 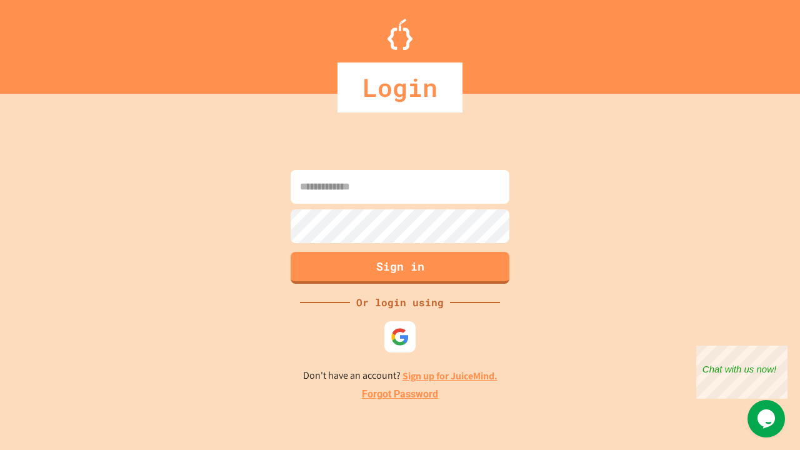 What do you see at coordinates (400, 302) in the screenshot?
I see `div: Or login using` at bounding box center [400, 302].